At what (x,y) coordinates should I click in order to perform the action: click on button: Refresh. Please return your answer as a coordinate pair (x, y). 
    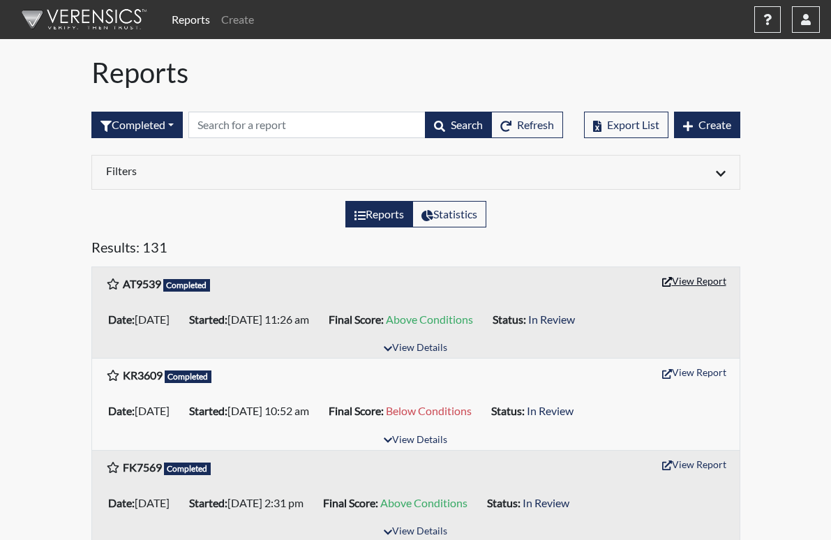
    Looking at the image, I should click on (527, 125).